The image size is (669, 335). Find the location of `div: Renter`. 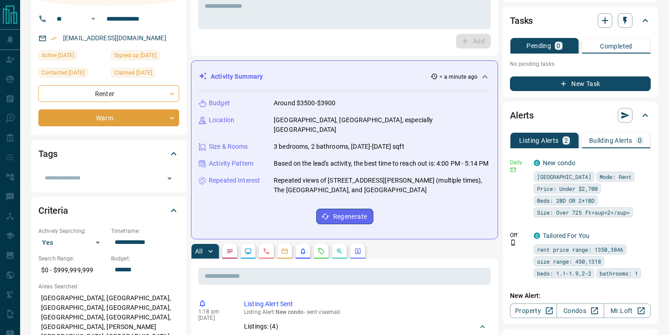

div: Renter is located at coordinates (109, 93).